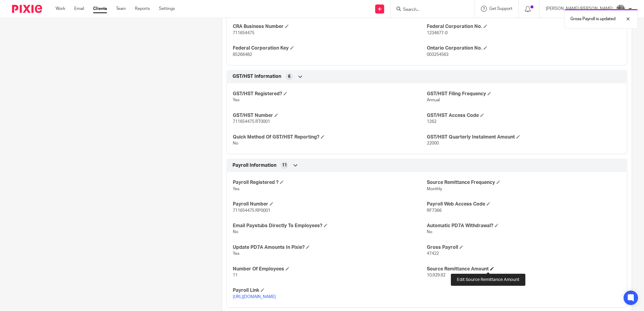  What do you see at coordinates (523, 204) in the screenshot?
I see `h4: Payroll Web Access Code` at bounding box center [523, 204].